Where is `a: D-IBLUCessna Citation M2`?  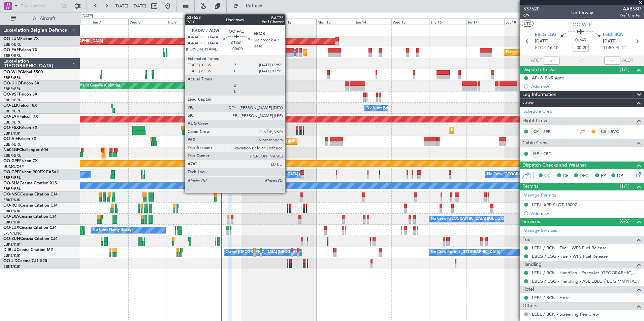 a: D-IBLUCessna Citation M2 is located at coordinates (28, 250).